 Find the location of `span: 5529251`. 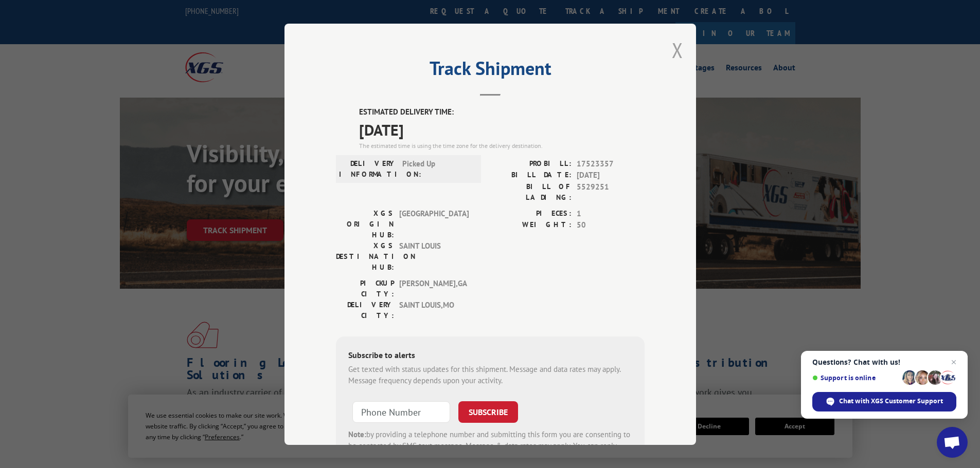

span: 5529251 is located at coordinates (611, 192).